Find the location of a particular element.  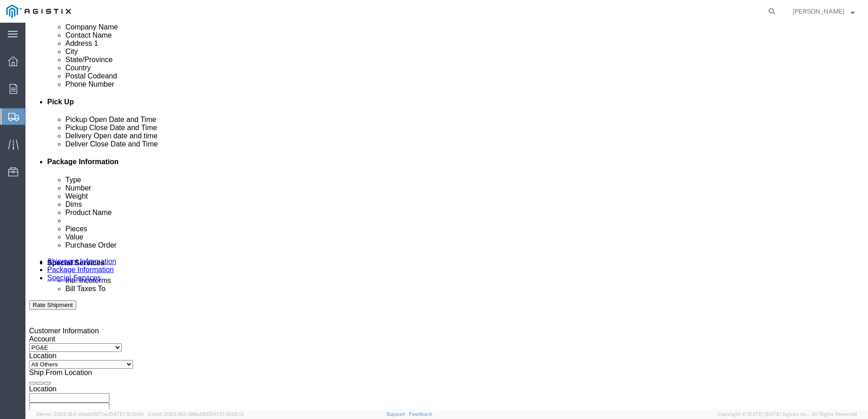

span: Server: 2025.18.0-a0edd1917ac is located at coordinates (90, 414).